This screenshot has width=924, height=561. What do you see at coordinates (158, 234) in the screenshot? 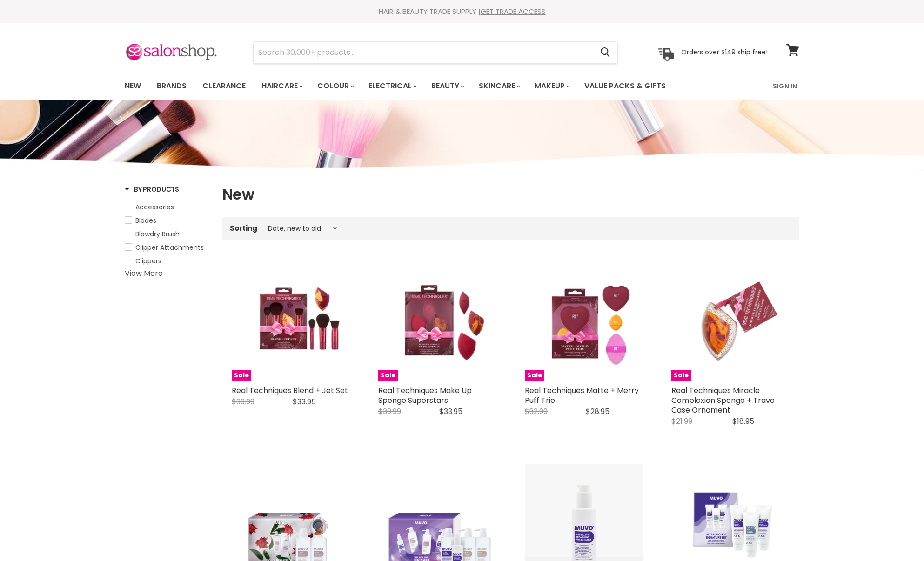
I see `span: Blowdry Brush` at bounding box center [158, 234].